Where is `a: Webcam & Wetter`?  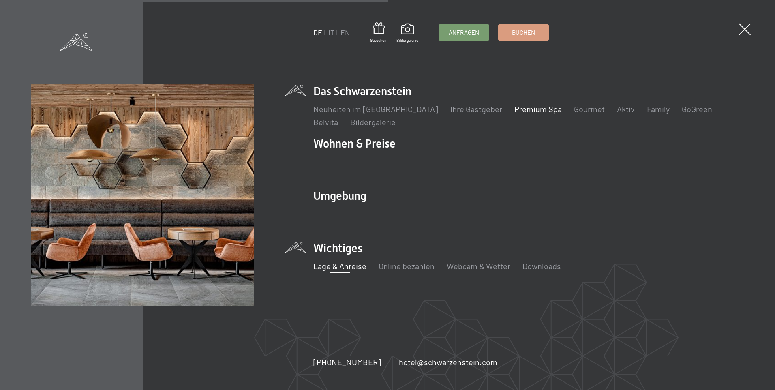
a: Webcam & Wetter is located at coordinates (478, 266).